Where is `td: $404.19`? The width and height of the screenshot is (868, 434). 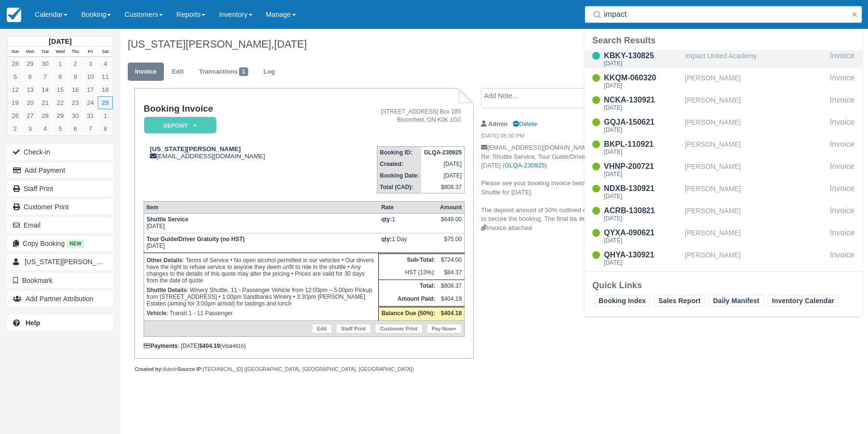 td: $404.19 is located at coordinates (451, 300).